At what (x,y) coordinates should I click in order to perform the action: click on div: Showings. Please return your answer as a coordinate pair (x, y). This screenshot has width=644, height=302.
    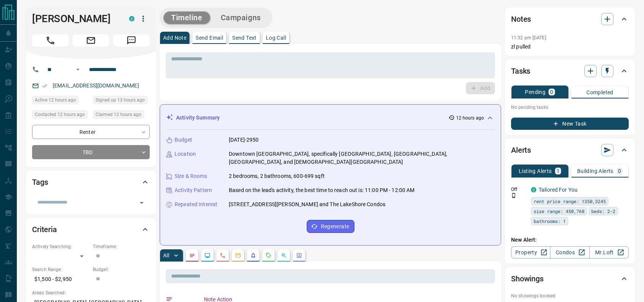
    Looking at the image, I should click on (570, 279).